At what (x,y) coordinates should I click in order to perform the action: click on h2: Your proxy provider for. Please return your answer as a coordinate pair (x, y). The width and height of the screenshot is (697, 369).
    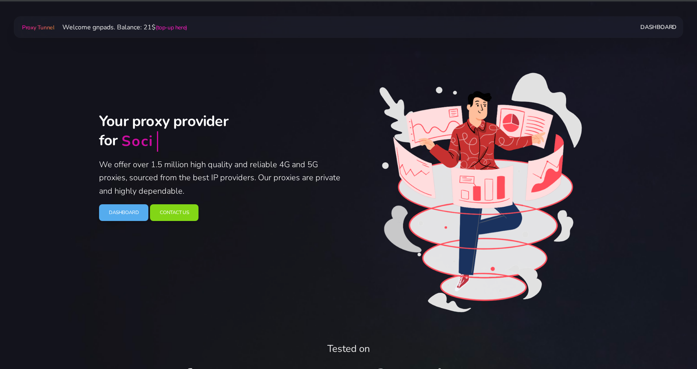
    Looking at the image, I should click on (221, 132).